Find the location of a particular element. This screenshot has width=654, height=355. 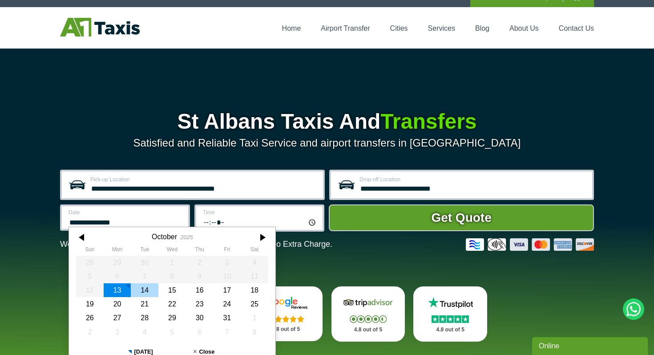

div: 2025 is located at coordinates (186, 237).